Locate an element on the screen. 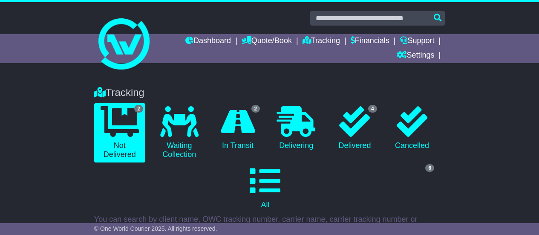 The width and height of the screenshot is (539, 235). a: Tracking is located at coordinates (321, 41).